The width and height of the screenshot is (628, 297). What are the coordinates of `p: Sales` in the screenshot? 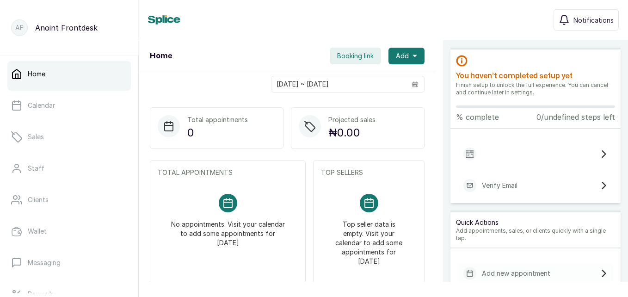 It's located at (36, 137).